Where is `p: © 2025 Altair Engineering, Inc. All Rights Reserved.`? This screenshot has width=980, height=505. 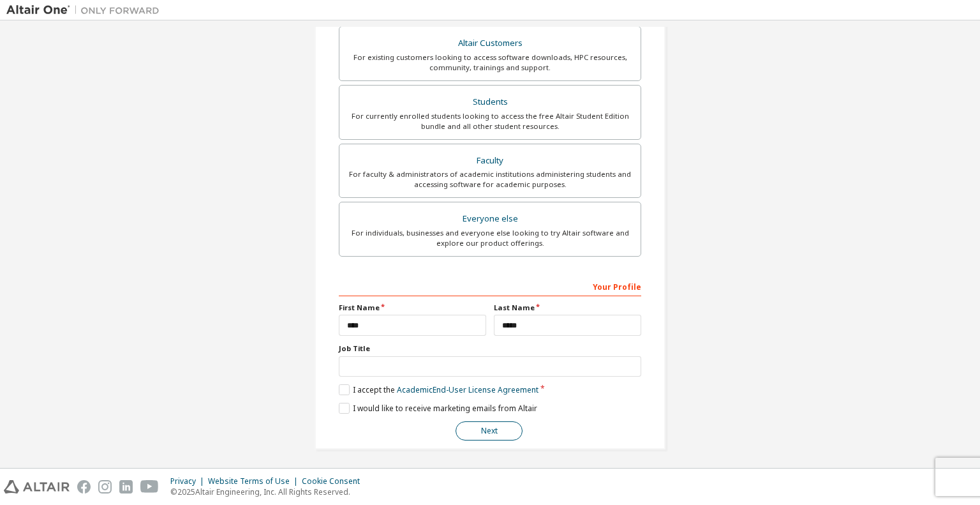
p: © 2025 Altair Engineering, Inc. All Rights Reserved. is located at coordinates (268, 491).